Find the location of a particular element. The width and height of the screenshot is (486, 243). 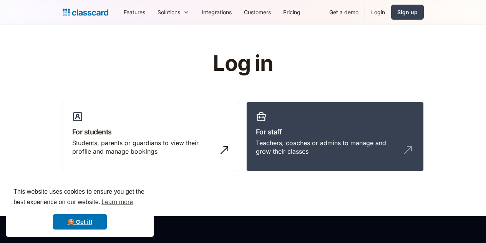

a: Integrations is located at coordinates (217, 12).